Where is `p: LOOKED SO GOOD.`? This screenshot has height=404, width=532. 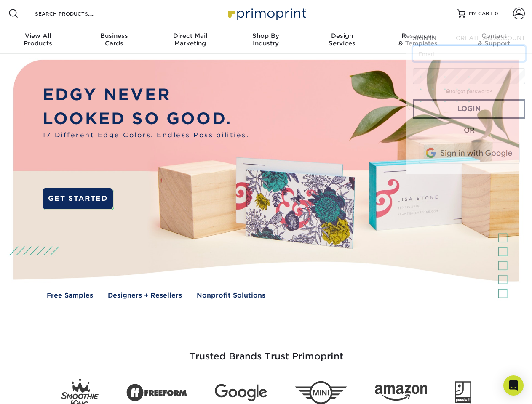 p: LOOKED SO GOOD. is located at coordinates (146, 119).